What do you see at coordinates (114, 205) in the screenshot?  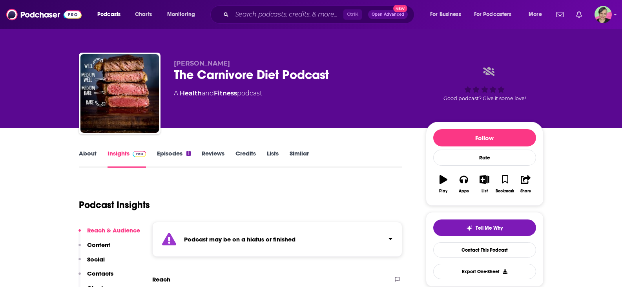 I see `h1: Podcast Insights` at bounding box center [114, 205].